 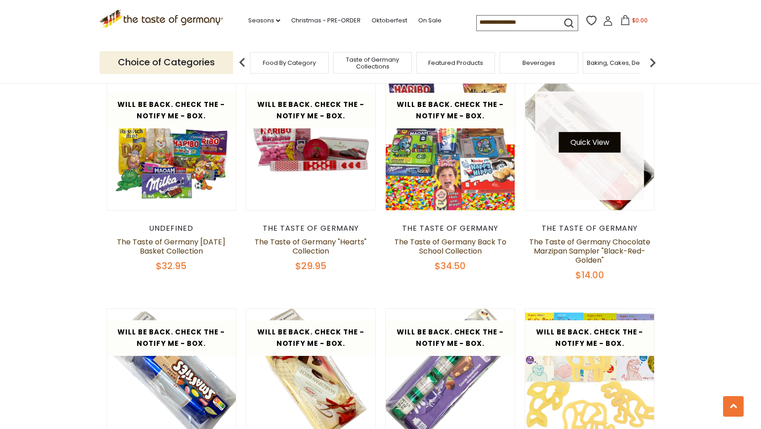 I want to click on a: On Sale, so click(x=430, y=21).